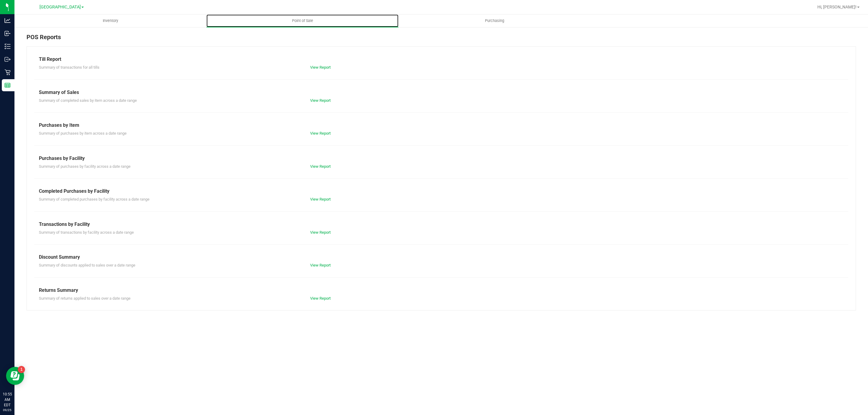  I want to click on div: Purchases by Facility, so click(441, 158).